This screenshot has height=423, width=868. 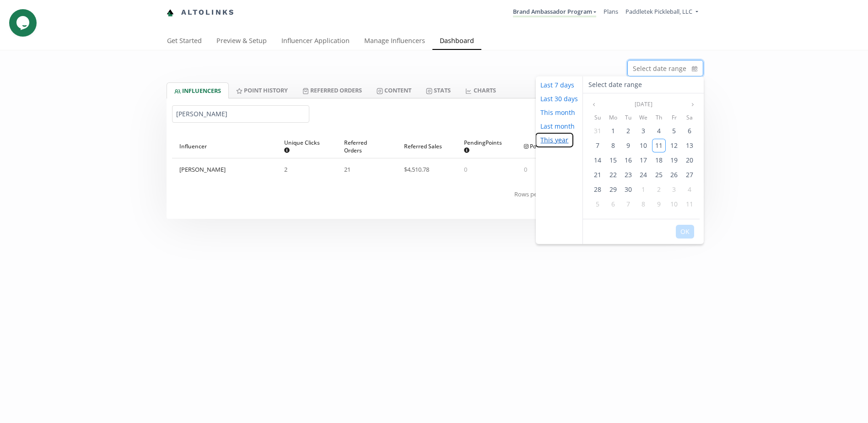 What do you see at coordinates (674, 204) in the screenshot?
I see `div: 10 Oct 2025` at bounding box center [674, 204].